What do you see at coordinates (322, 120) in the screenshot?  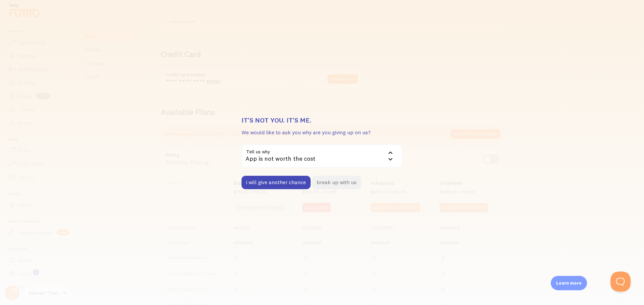 I see `h3: It's not you. It's me.` at bounding box center [322, 120].